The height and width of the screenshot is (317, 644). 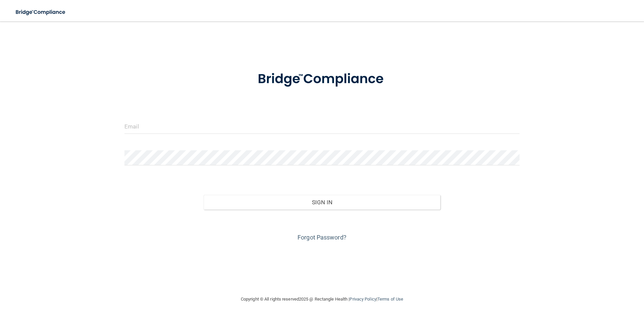 What do you see at coordinates (390, 299) in the screenshot?
I see `a: Terms of Use` at bounding box center [390, 299].